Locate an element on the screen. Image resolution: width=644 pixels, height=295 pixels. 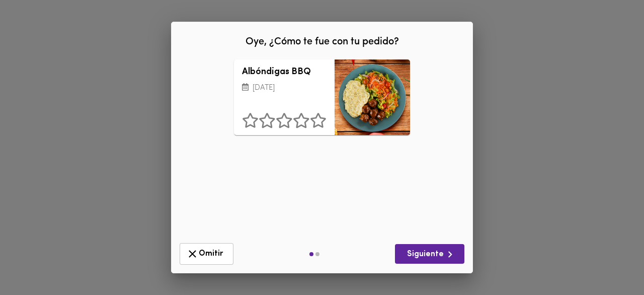
span: Siguiente is located at coordinates (430, 254).